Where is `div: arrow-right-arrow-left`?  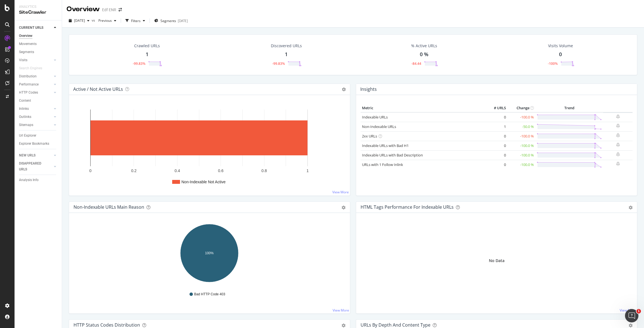
div: arrow-right-arrow-left is located at coordinates (120, 10).